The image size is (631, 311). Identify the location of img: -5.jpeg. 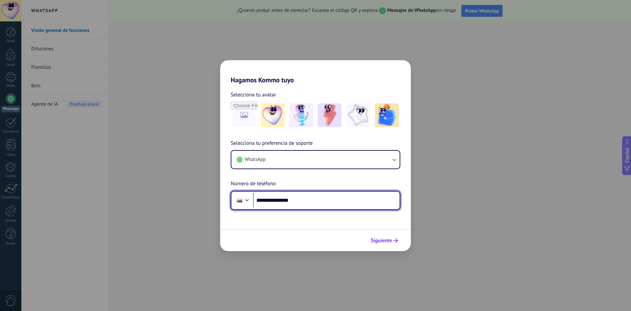
(387, 115).